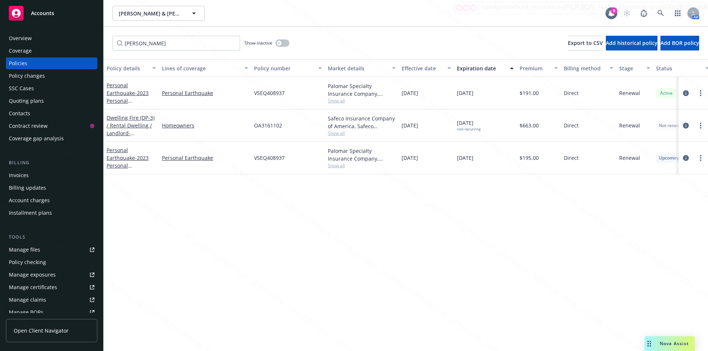 The image size is (708, 351). I want to click on div: Installment plans, so click(30, 213).